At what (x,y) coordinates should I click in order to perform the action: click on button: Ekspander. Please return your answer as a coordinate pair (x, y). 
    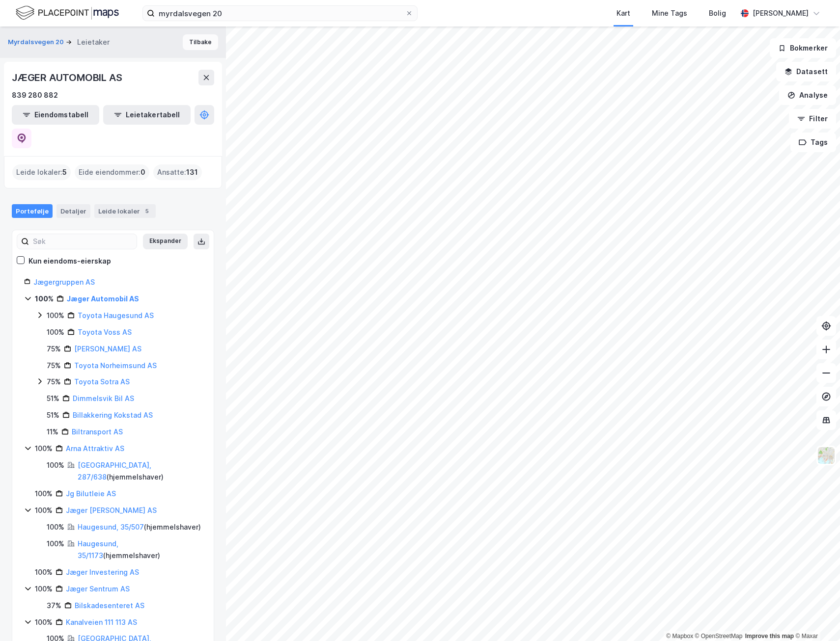
    Looking at the image, I should click on (165, 242).